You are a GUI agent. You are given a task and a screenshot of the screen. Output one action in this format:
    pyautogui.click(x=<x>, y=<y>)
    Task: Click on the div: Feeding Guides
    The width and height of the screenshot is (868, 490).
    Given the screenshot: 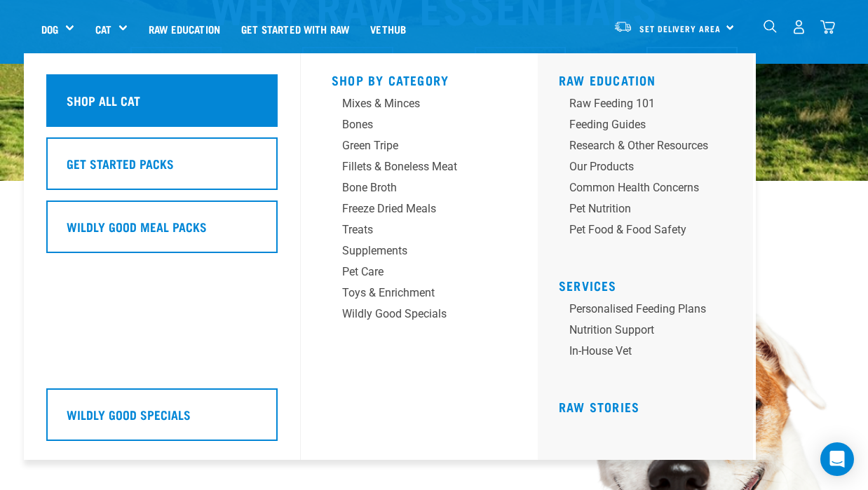 What is the action you would take?
    pyautogui.click(x=639, y=125)
    